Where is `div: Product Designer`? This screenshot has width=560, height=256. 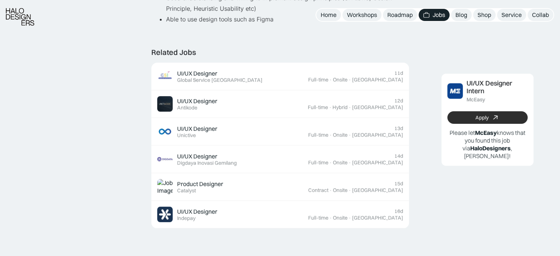 div: Product Designer is located at coordinates (200, 184).